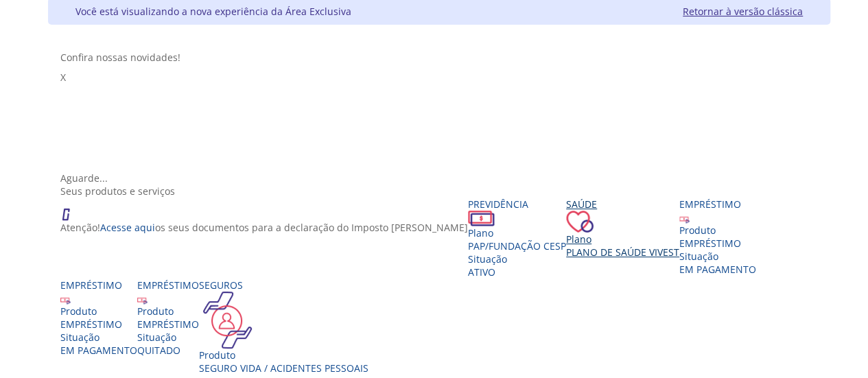 The width and height of the screenshot is (868, 378). I want to click on span: Ativo, so click(482, 272).